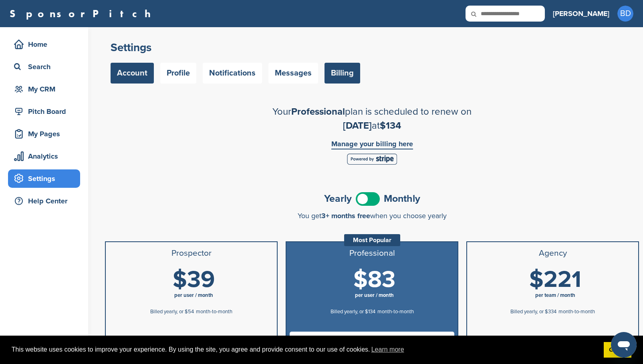 The height and width of the screenshot is (364, 643). Describe the element at coordinates (46, 134) in the screenshot. I see `div: My Pages` at that location.